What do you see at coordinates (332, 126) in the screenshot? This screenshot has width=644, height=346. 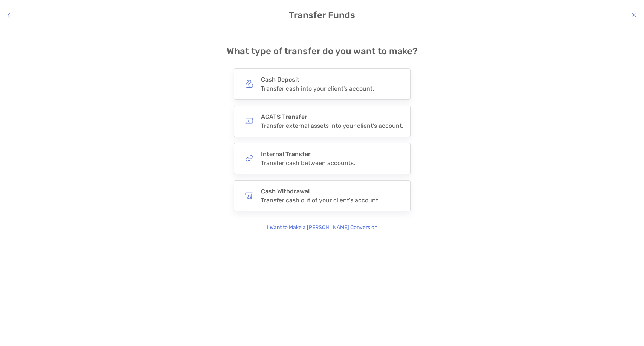 I see `div: Transfer external assets into your client's account.` at bounding box center [332, 126].